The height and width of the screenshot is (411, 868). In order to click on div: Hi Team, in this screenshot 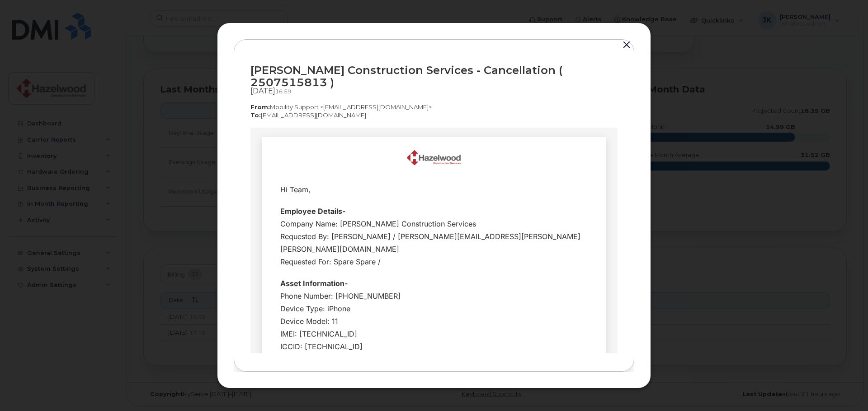, I will do `click(184, 62)`.